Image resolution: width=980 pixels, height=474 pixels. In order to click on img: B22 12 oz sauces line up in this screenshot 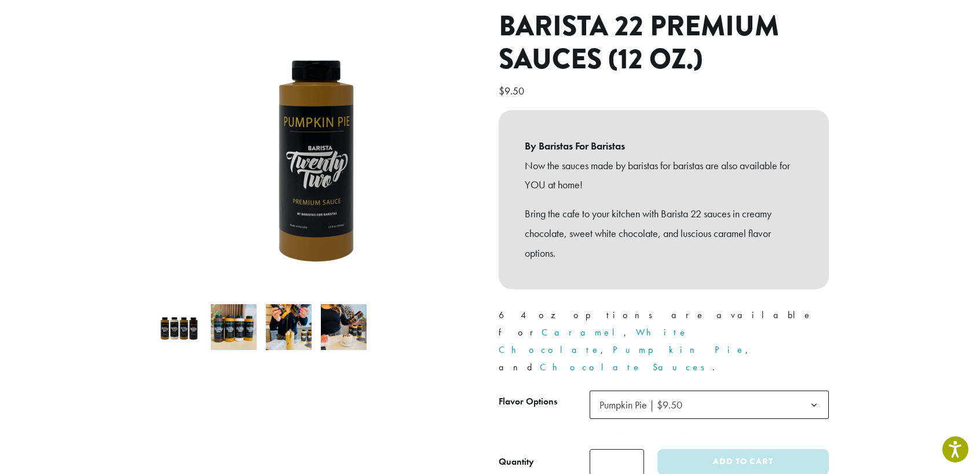, I will do `click(234, 327)`.